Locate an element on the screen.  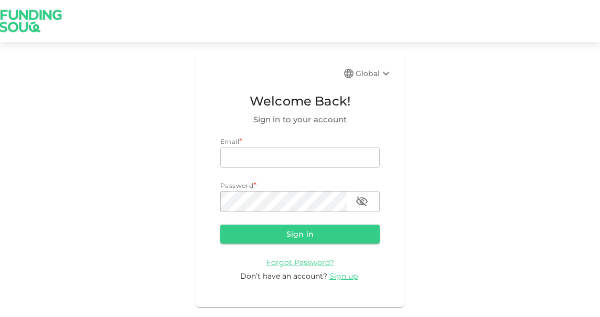
span: Sign in to your account is located at coordinates (300, 120).